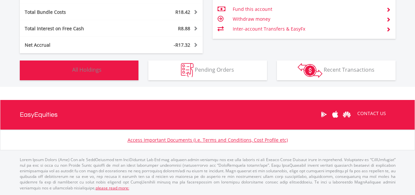  What do you see at coordinates (349, 70) in the screenshot?
I see `span: Recent Transactions` at bounding box center [349, 70].